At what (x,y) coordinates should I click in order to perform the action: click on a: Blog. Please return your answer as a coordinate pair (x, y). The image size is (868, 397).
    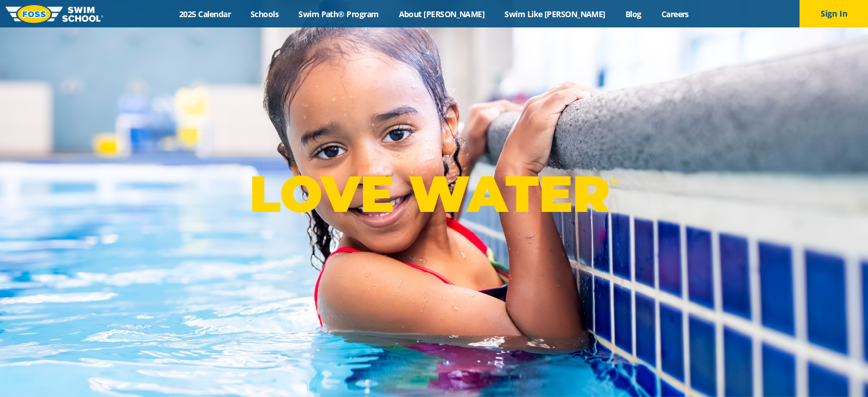
    Looking at the image, I should click on (633, 14).